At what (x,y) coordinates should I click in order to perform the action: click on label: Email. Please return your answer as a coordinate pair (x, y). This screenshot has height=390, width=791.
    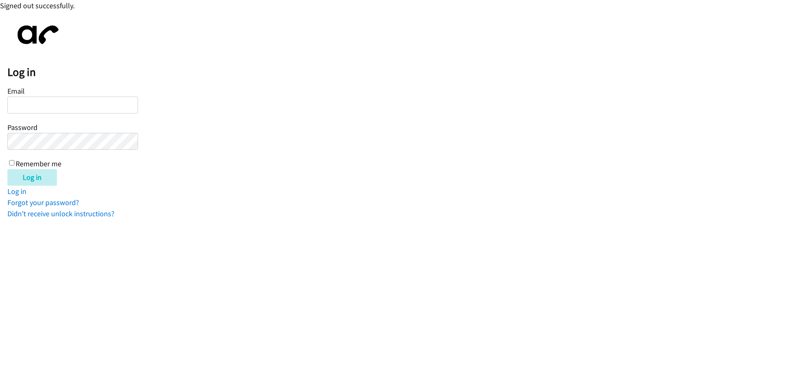
    Looking at the image, I should click on (16, 91).